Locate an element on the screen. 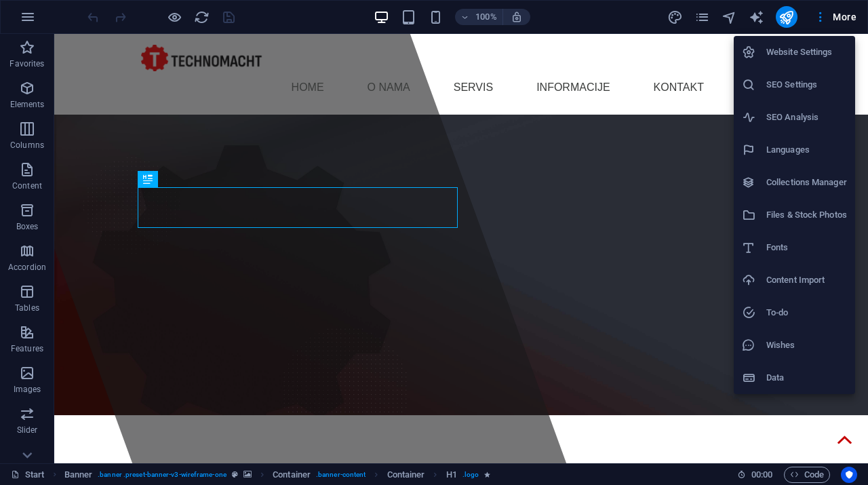 The height and width of the screenshot is (485, 868). h6: Files & Stock Photos is located at coordinates (806, 215).